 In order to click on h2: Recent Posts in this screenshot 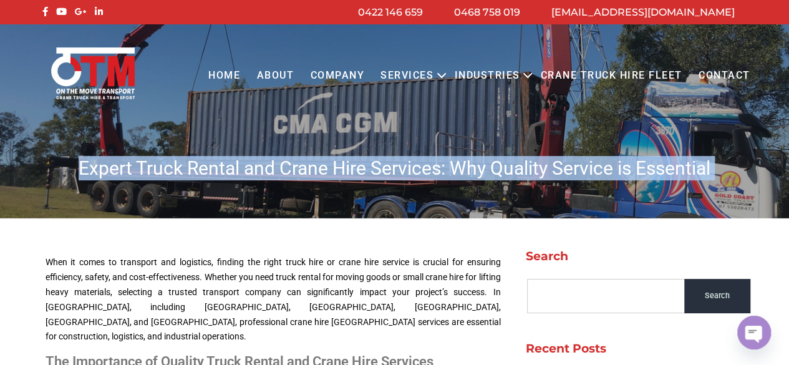, I will do `click(638, 348)`.